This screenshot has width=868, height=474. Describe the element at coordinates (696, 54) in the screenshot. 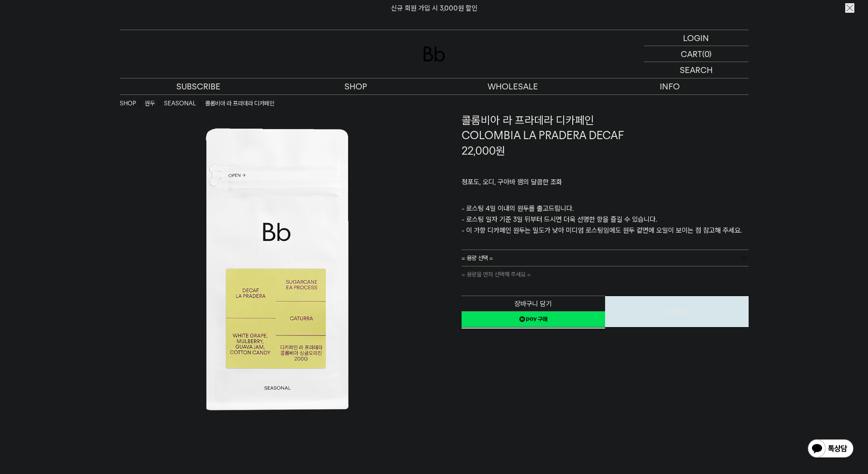

I see `a: CART (0)` at that location.